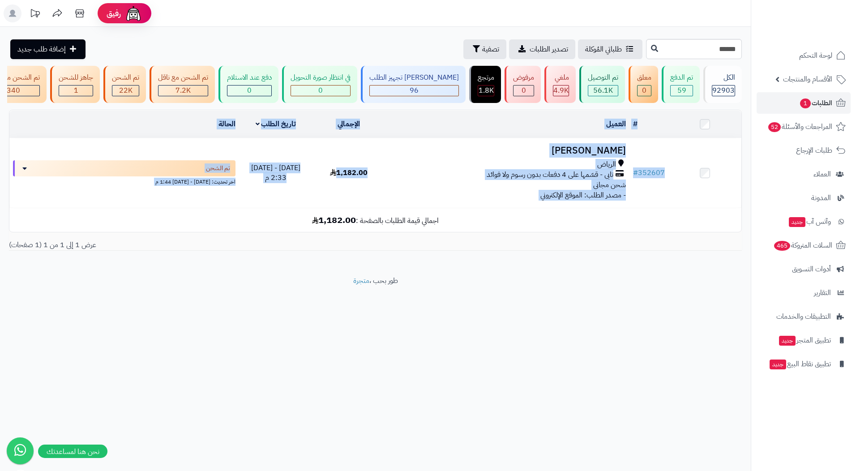 This screenshot has width=856, height=471. Describe the element at coordinates (681, 90) in the screenshot. I see `div: 59` at that location.